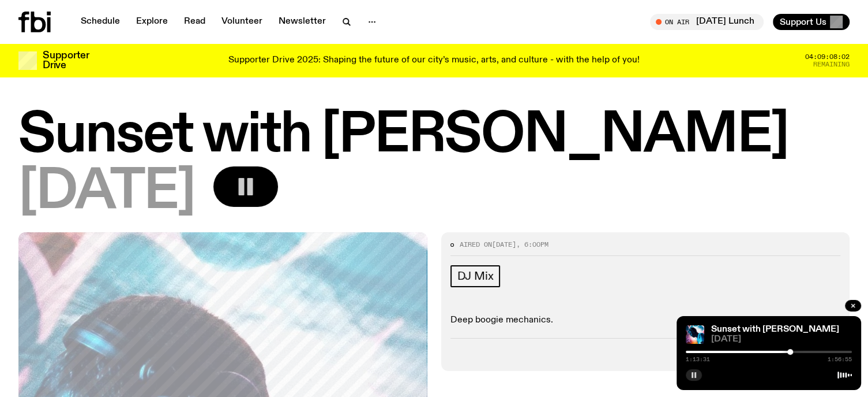  I want to click on a: Newsletter, so click(302, 22).